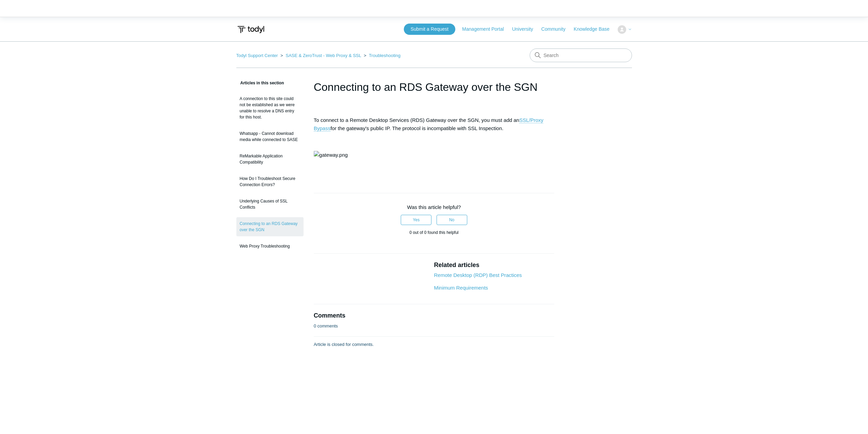 The image size is (868, 434). Describe the element at coordinates (477, 275) in the screenshot. I see `a: Remote Desktop (RDP) Best Practices` at that location.